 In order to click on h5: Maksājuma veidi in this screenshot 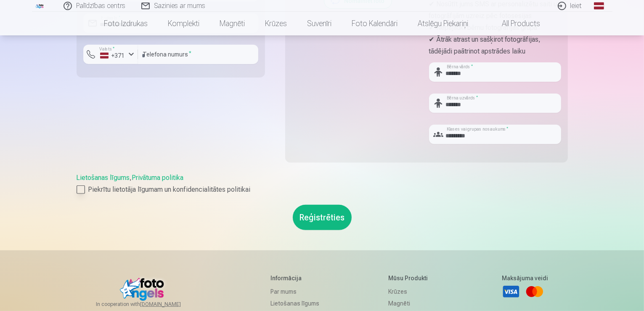, I will do `click(525, 278)`.